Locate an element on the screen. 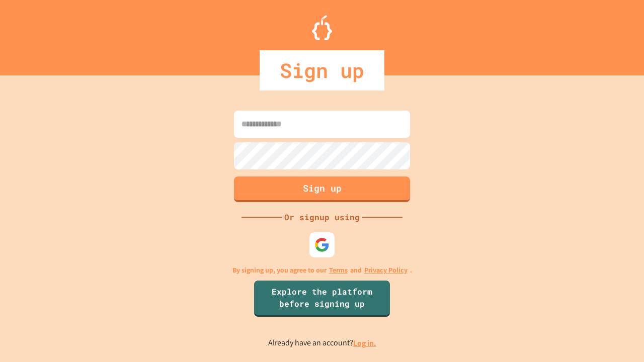 This screenshot has width=644, height=362. img: Logo.svg is located at coordinates (322, 28).